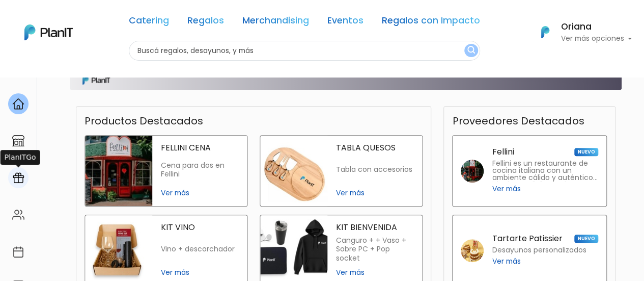  What do you see at coordinates (471, 50) in the screenshot?
I see `img: search_button-432b6d5273f82d61273b3651a40e1bd1b912527efae98b1b7a1b2c0702e16a8d.svg` at bounding box center [471, 50].